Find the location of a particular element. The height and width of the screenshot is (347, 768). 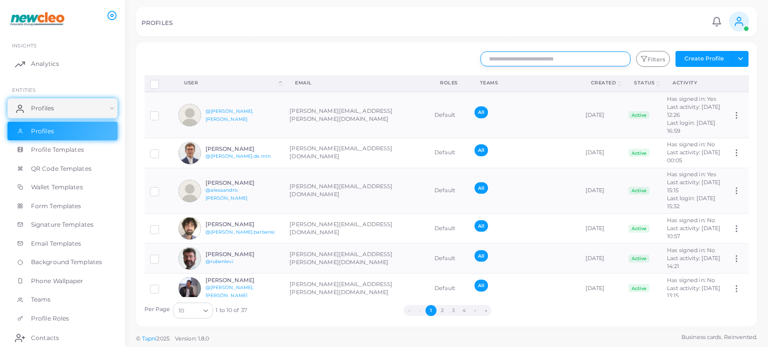

span: 10 is located at coordinates (181, 311).